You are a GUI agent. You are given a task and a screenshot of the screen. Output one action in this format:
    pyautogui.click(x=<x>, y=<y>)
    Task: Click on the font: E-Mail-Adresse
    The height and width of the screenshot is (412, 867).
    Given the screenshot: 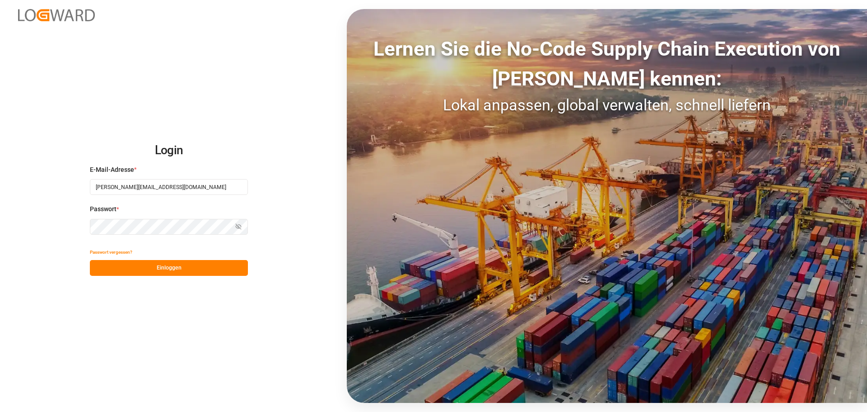 What is the action you would take?
    pyautogui.click(x=112, y=169)
    